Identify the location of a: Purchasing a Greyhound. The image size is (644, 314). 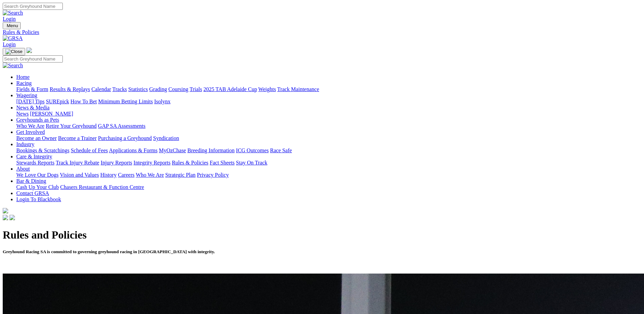
(125, 138).